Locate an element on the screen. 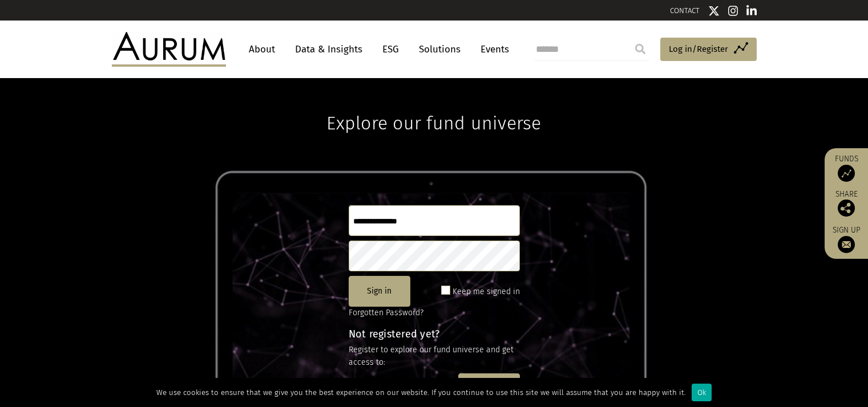  span: Log in/Register is located at coordinates (698, 49).